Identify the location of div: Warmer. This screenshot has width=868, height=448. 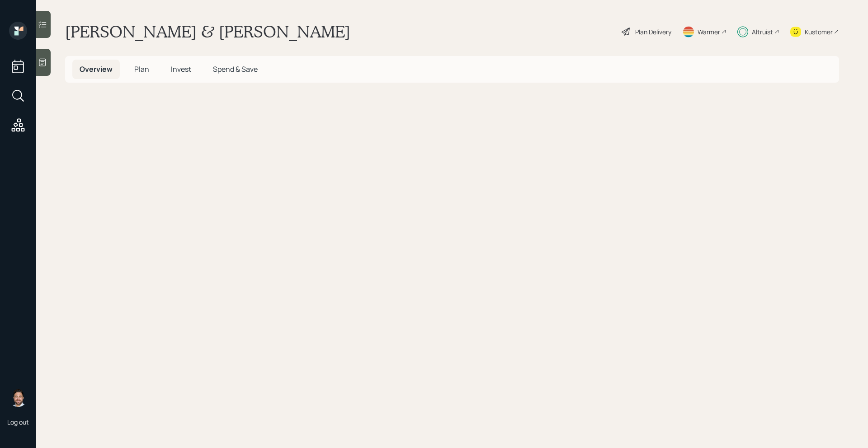
(709, 31).